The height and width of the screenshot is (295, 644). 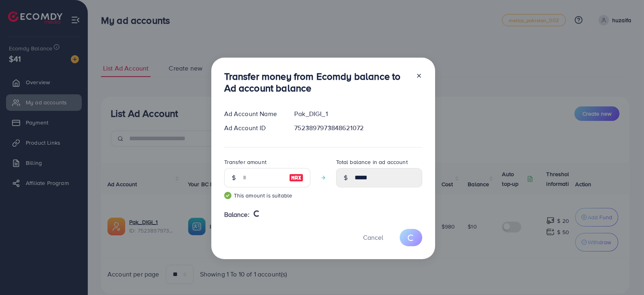 What do you see at coordinates (253, 114) in the screenshot?
I see `div: Ad Account Name` at bounding box center [253, 114].